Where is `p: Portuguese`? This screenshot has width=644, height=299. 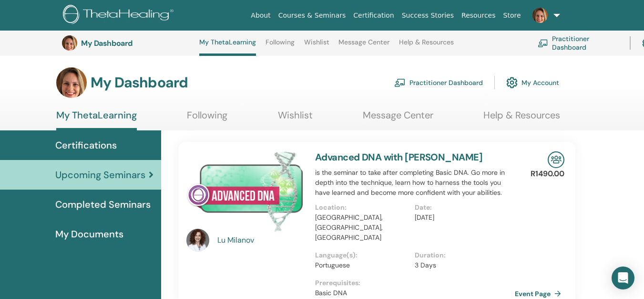 p: Portuguese is located at coordinates (363, 265).